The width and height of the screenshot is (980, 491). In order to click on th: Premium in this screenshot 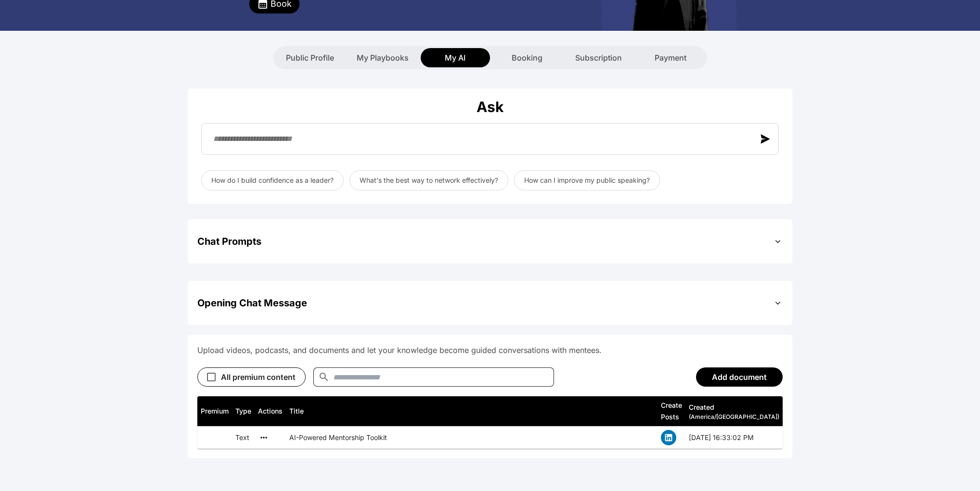, I will do `click(215, 411)`.